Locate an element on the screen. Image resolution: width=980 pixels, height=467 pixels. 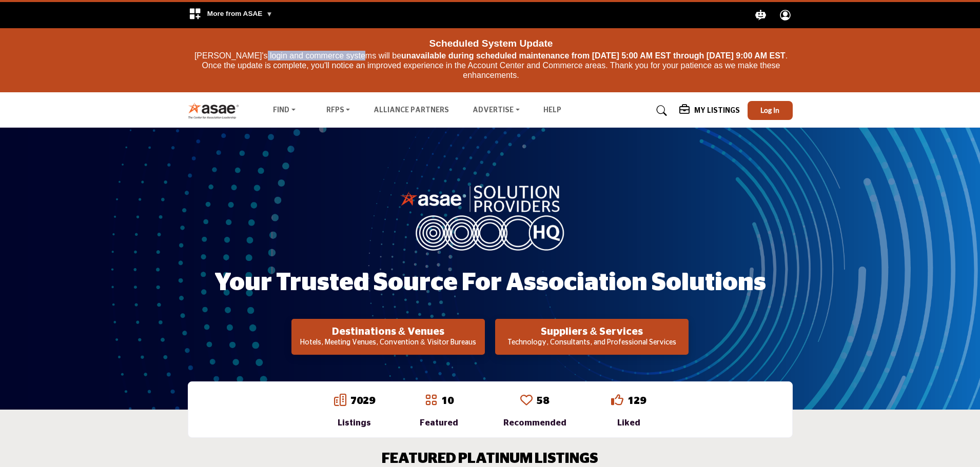
span: More from ASAE is located at coordinates (240, 13).